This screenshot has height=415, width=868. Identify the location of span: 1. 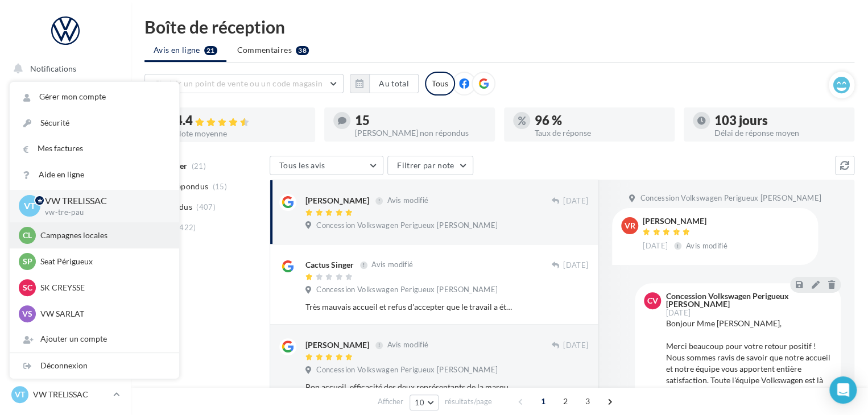
(543, 402).